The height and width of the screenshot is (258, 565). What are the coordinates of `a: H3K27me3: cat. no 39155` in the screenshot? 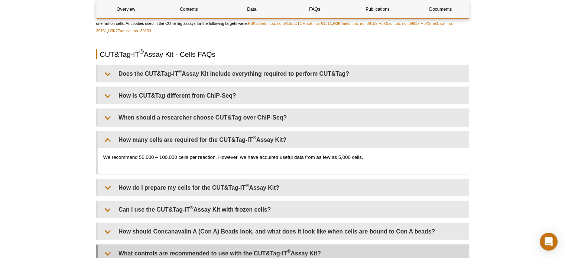 It's located at (270, 23).